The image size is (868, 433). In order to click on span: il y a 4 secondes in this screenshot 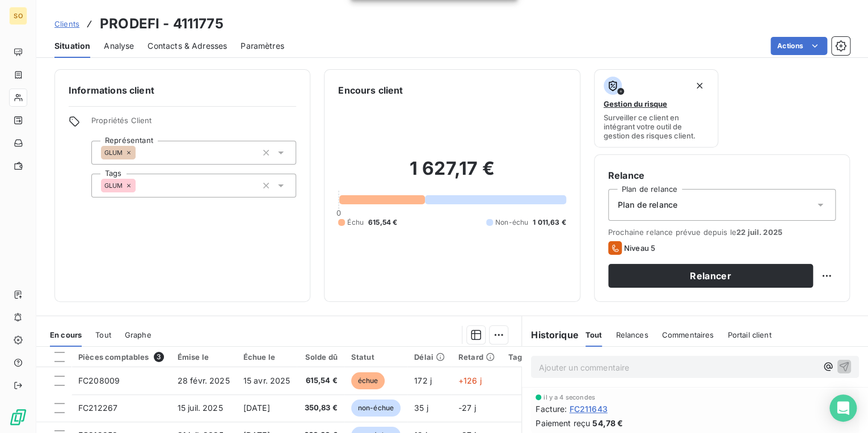, I will do `click(569, 397)`.